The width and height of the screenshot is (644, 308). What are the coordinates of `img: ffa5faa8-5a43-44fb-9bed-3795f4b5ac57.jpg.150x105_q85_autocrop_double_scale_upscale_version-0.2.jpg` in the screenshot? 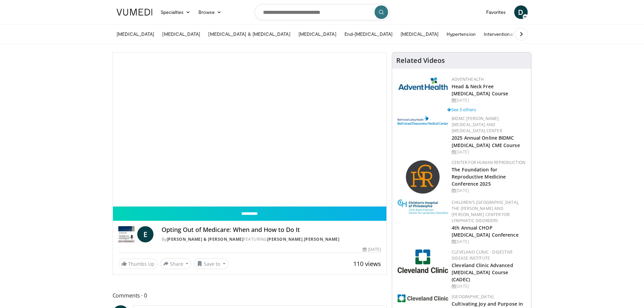 It's located at (423, 207).